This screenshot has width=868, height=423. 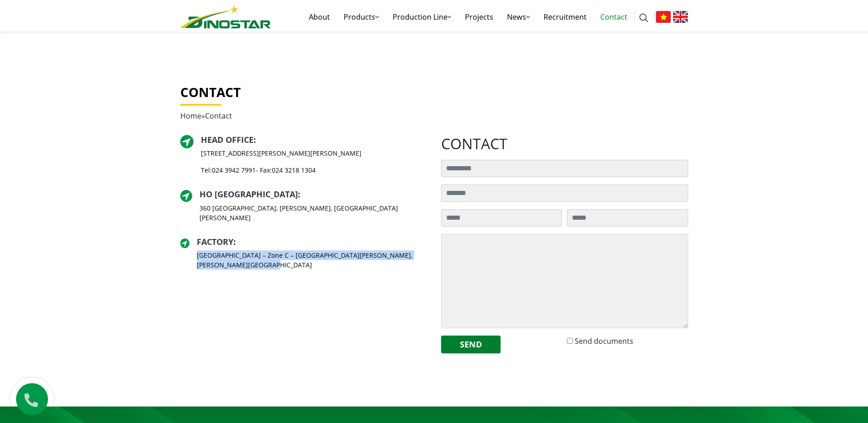 What do you see at coordinates (191, 116) in the screenshot?
I see `a: Home` at bounding box center [191, 116].